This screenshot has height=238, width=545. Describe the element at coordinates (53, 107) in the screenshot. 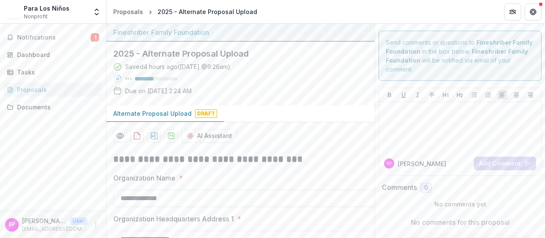

I see `a: Documents` at that location.